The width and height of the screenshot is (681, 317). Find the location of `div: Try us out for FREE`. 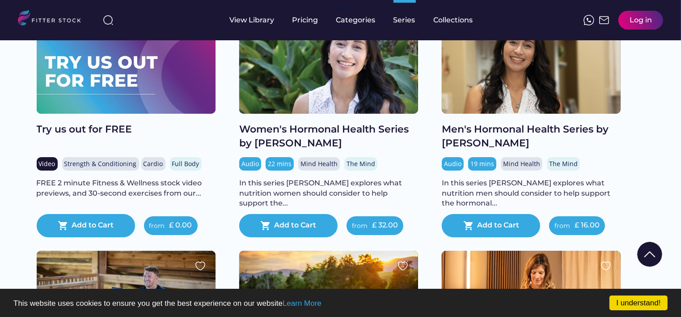

div: Try us out for FREE is located at coordinates (126, 129).